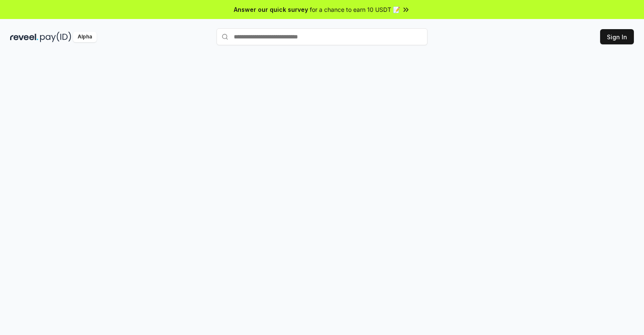  Describe the element at coordinates (355, 9) in the screenshot. I see `span: for a chance to earn 10 USDT 📝` at that location.